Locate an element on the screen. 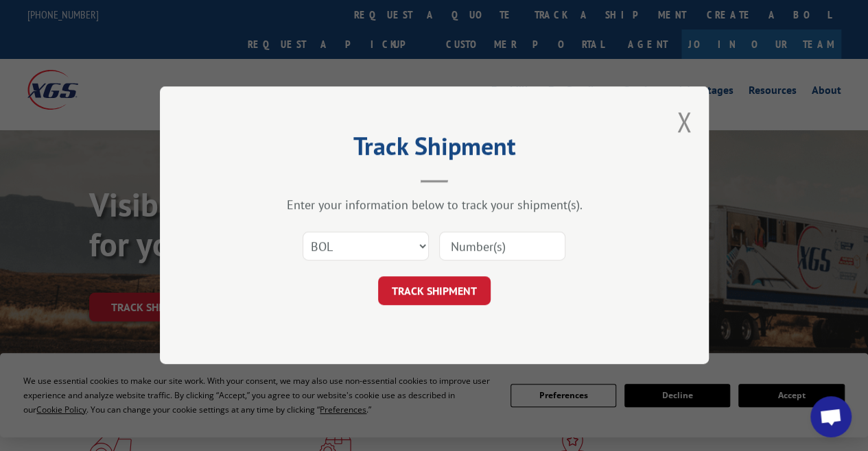  a: Open chat is located at coordinates (831, 417).